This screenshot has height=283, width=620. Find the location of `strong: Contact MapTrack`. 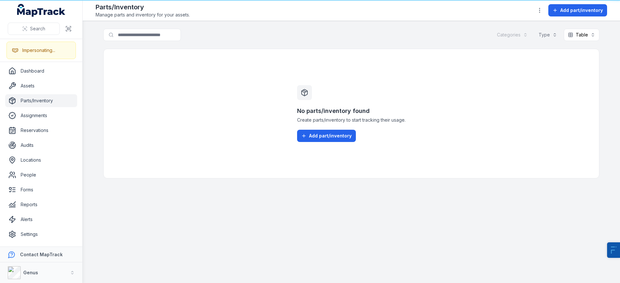

strong: Contact MapTrack is located at coordinates (41, 254).